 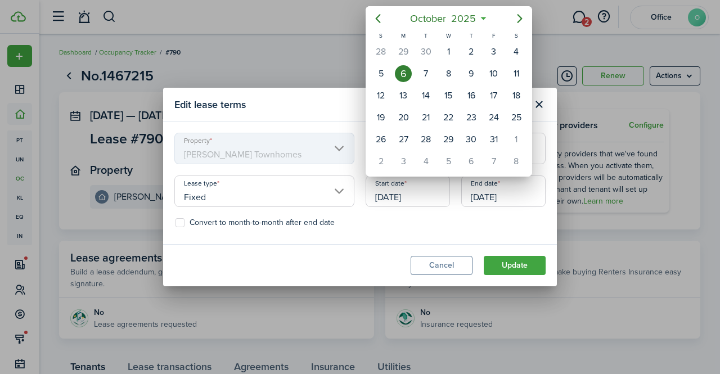 What do you see at coordinates (426, 118) in the screenshot?
I see `div: Tuesday, October 21, 2025` at bounding box center [426, 118].